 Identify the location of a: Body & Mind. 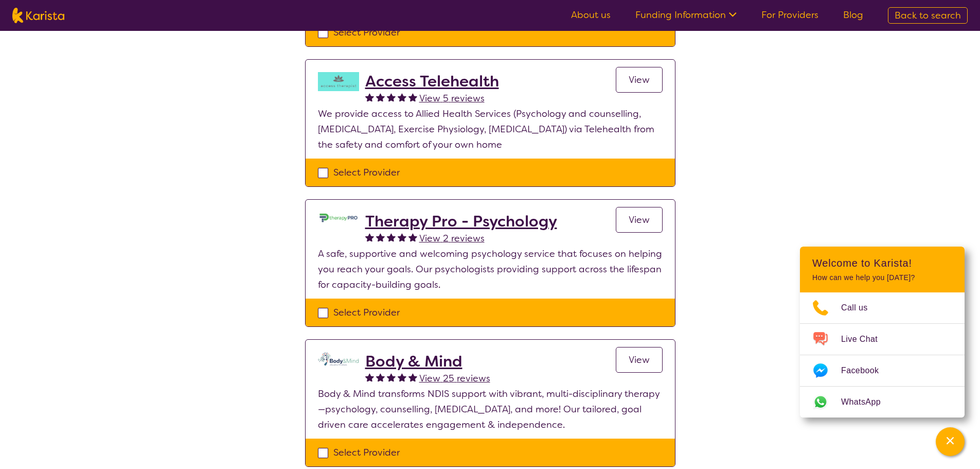
(427, 361).